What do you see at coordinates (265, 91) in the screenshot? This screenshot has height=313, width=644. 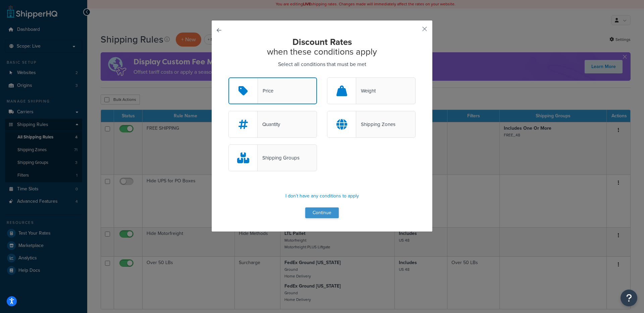 I see `div: Price` at bounding box center [265, 91].